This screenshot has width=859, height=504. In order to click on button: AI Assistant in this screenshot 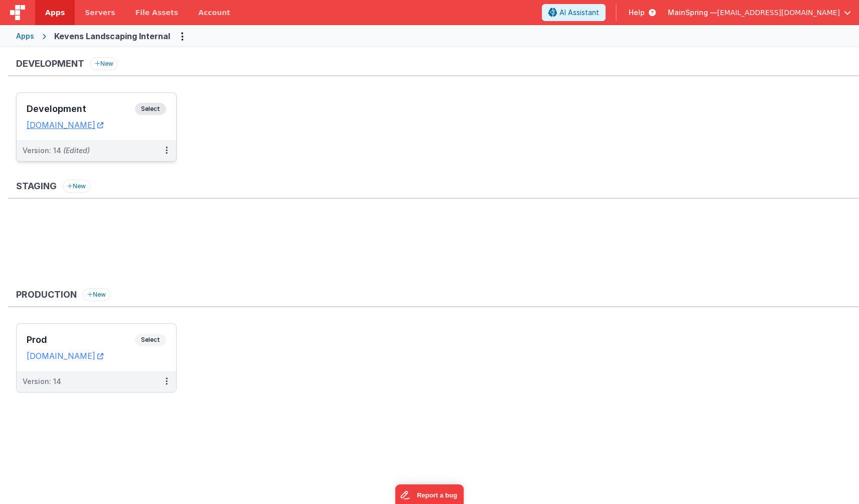, I will do `click(574, 12)`.